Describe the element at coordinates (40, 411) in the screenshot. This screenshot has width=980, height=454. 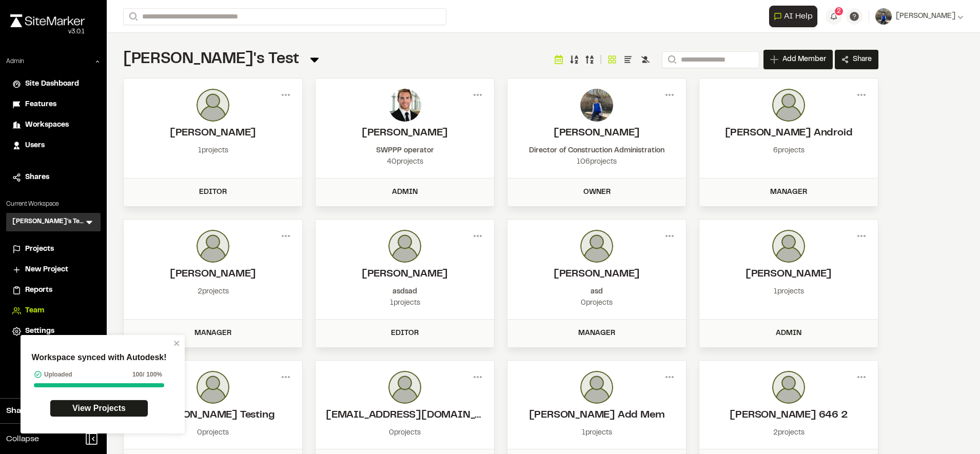
I see `span: Share Workspace` at that location.